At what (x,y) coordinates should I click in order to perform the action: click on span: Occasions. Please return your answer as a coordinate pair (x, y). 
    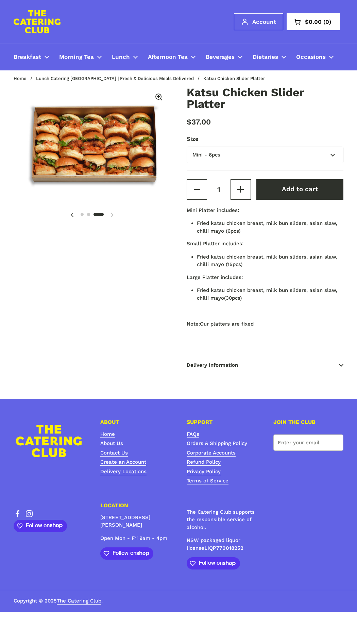
    Looking at the image, I should click on (311, 57).